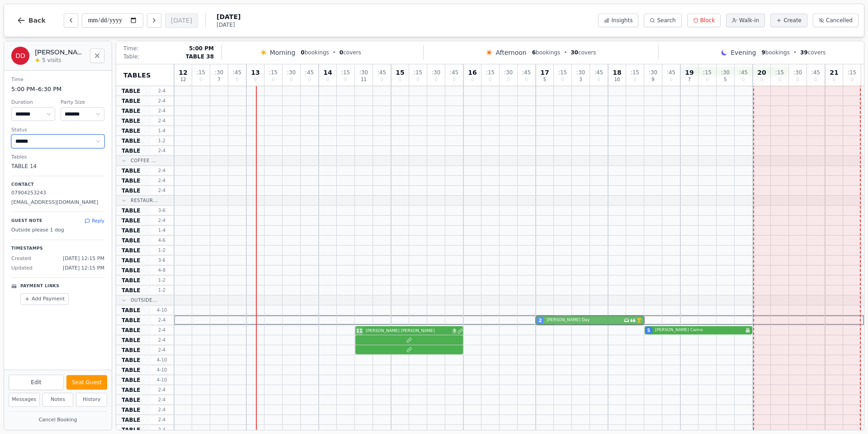 The image size is (868, 434). Describe the element at coordinates (793, 21) in the screenshot. I see `span: Create` at that location.